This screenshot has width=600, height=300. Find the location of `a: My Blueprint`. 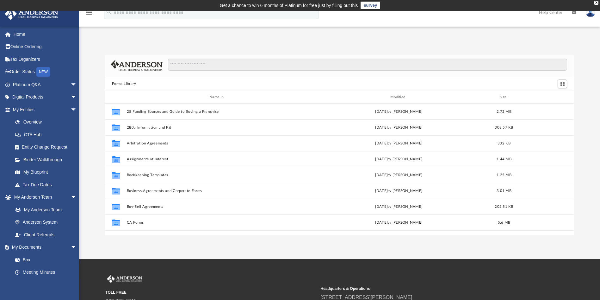

a: My Blueprint is located at coordinates (46, 172).